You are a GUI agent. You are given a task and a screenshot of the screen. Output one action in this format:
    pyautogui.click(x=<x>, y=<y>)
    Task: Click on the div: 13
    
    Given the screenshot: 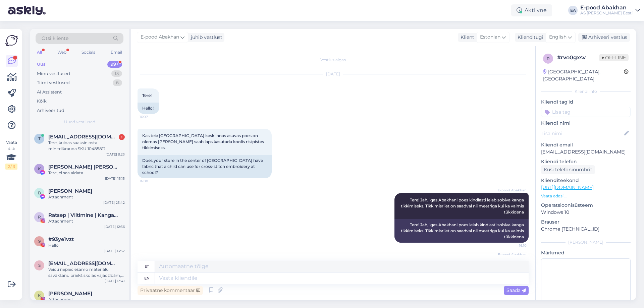 What is the action you would take?
    pyautogui.click(x=116, y=73)
    